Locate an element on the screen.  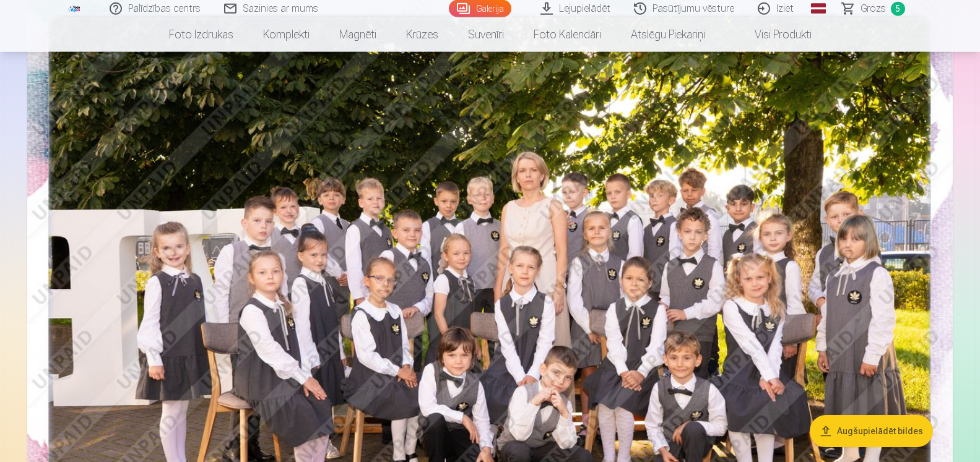
span: 5 is located at coordinates (897, 9).